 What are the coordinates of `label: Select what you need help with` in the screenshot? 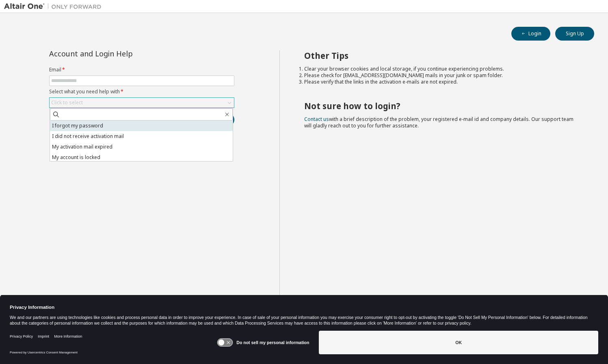 It's located at (142, 92).